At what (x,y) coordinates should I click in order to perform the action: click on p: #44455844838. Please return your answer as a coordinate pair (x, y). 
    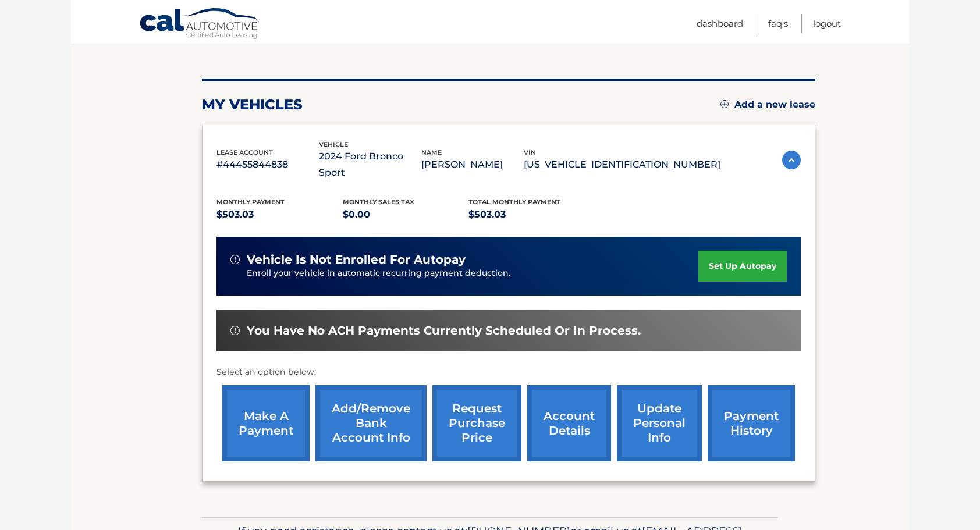
    Looking at the image, I should click on (268, 165).